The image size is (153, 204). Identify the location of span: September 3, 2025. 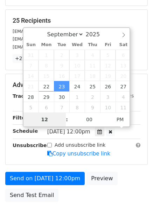
(77, 55).